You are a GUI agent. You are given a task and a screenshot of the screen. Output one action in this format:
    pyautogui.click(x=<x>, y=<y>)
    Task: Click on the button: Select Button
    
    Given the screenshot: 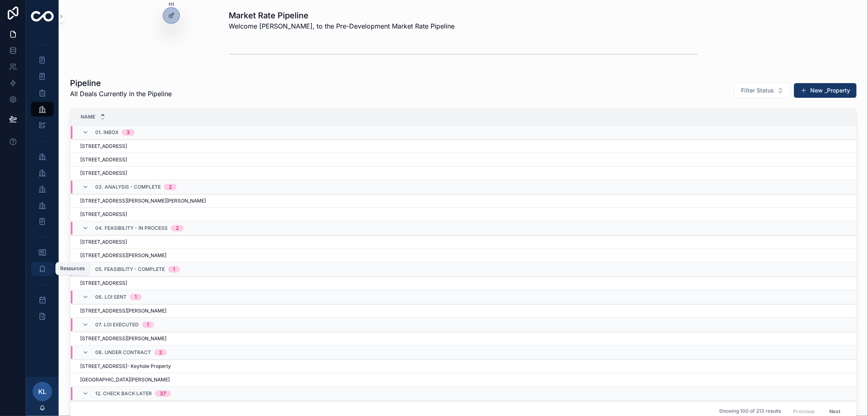 What is the action you would take?
    pyautogui.click(x=763, y=90)
    